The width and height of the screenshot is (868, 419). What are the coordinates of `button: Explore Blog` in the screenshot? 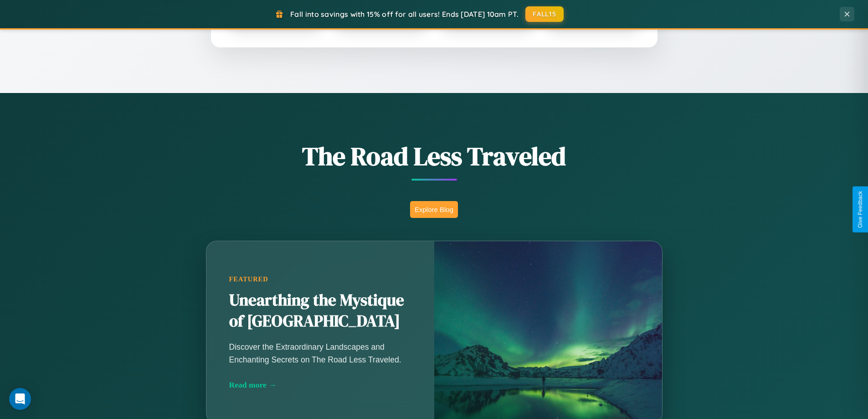 It's located at (434, 209).